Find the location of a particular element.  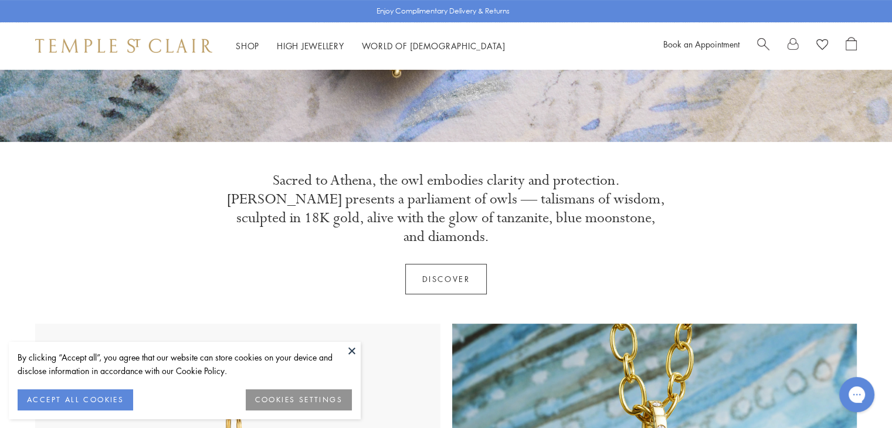

div: By clicking “Accept all”, you agree that our website can store cookies on your device and disclos... is located at coordinates (185, 364).